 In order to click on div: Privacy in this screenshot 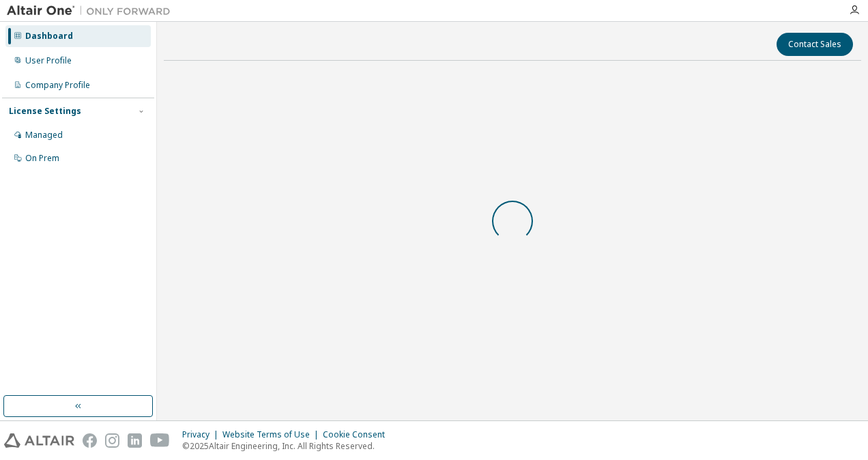, I will do `click(202, 435)`.